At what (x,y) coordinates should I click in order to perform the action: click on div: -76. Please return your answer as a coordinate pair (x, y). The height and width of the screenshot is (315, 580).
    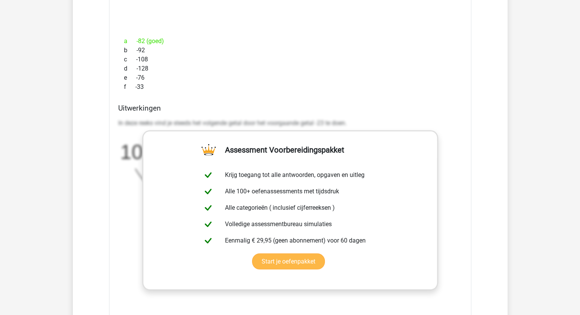
    Looking at the image, I should click on (290, 78).